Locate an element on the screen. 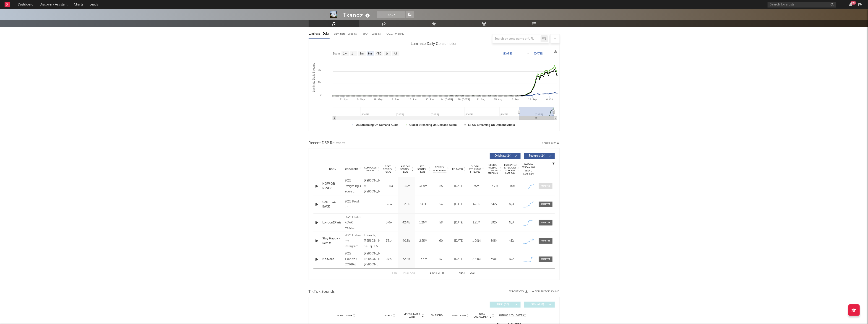  div: 1.26M is located at coordinates (423, 223).